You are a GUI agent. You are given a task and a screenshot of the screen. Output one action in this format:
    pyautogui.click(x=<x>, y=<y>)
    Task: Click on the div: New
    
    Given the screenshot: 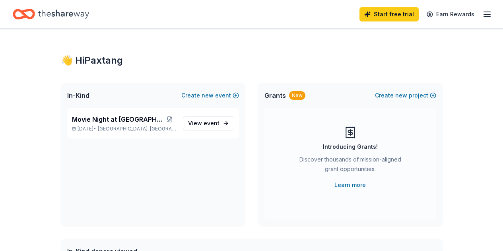 What is the action you would take?
    pyautogui.click(x=297, y=95)
    